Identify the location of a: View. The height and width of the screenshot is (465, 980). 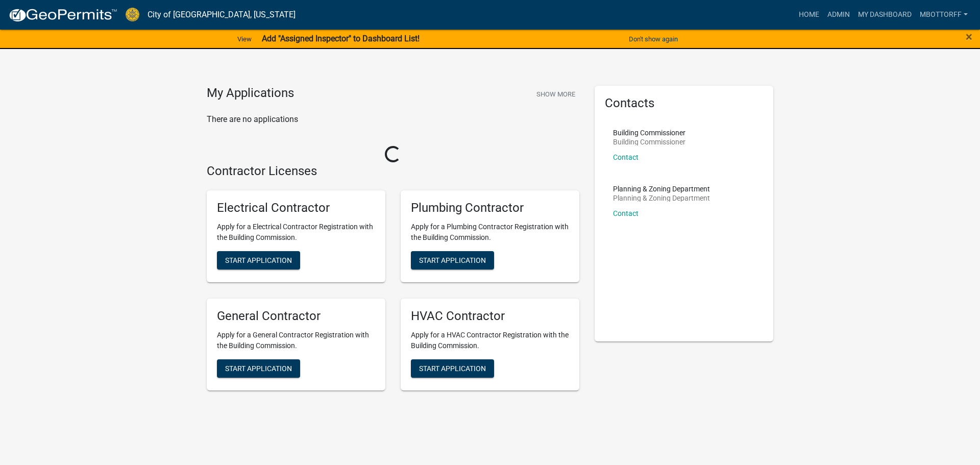
(245, 39).